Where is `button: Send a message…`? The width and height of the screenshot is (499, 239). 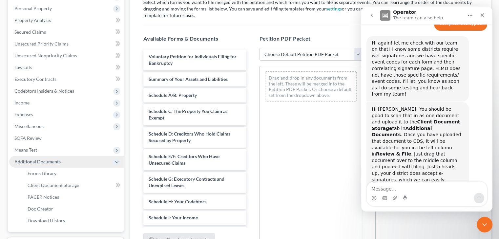
button: Send a message… is located at coordinates (118, 192).